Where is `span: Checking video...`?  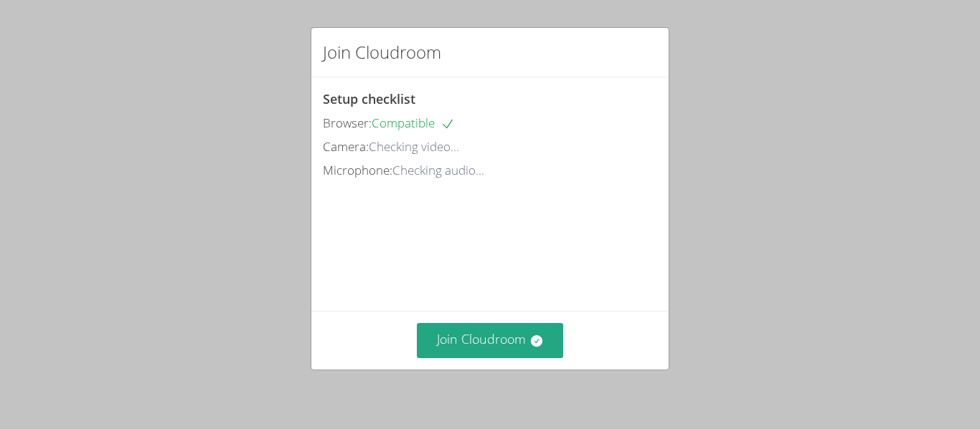
span: Checking video... is located at coordinates (414, 146).